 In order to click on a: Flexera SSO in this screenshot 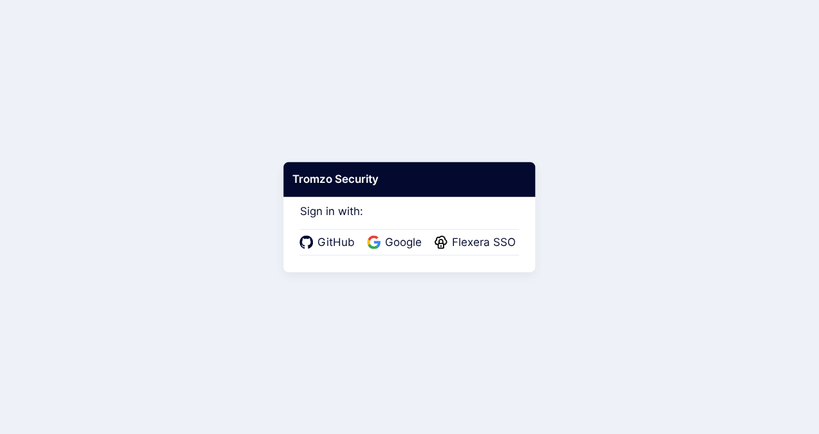, I will do `click(477, 243)`.